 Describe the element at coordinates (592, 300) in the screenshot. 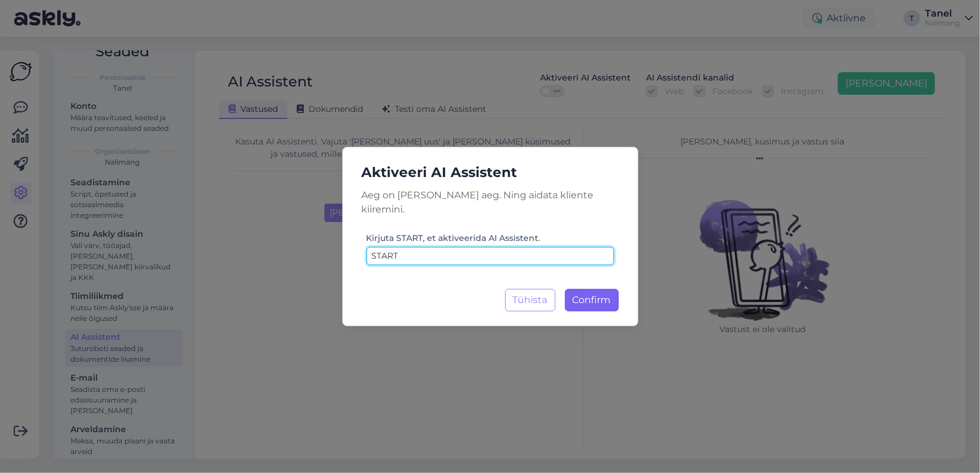

I see `button: Confirm` at that location.